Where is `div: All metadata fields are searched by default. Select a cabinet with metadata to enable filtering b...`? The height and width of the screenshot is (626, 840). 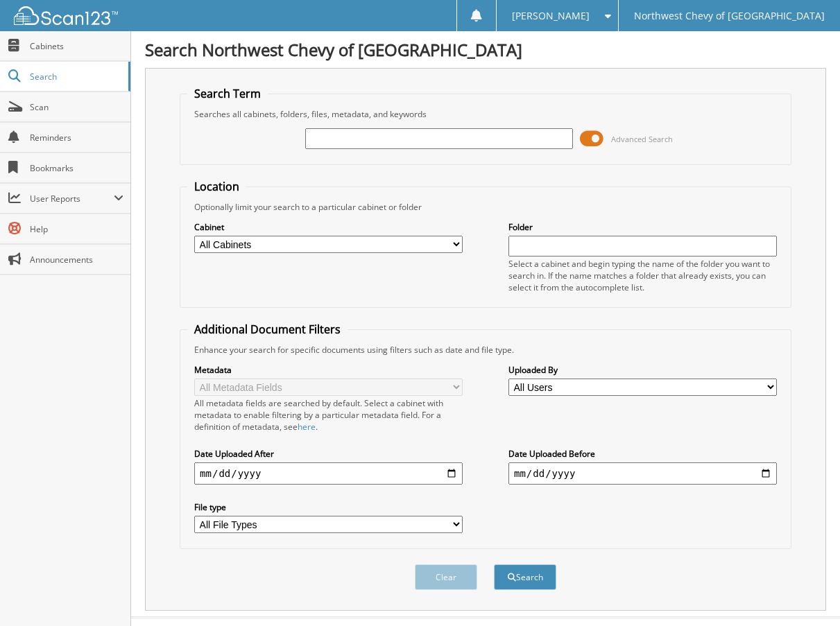 div: All metadata fields are searched by default. Select a cabinet with metadata to enable filtering b... is located at coordinates (328, 415).